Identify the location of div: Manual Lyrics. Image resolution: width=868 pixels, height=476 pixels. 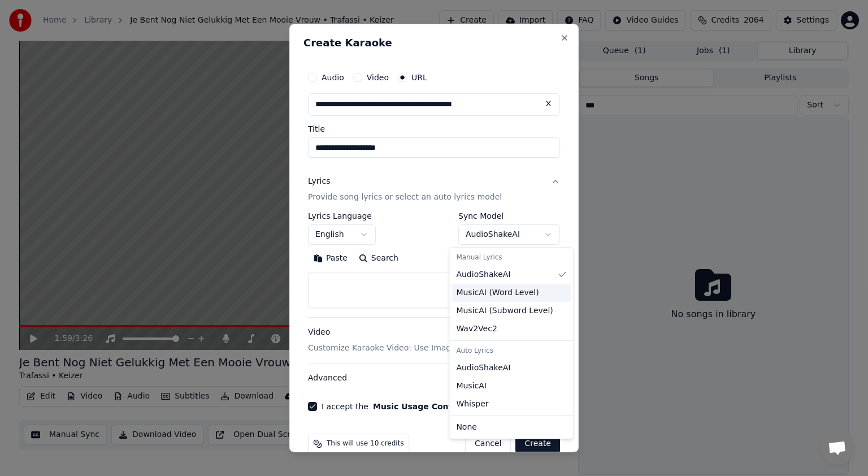
(511, 258).